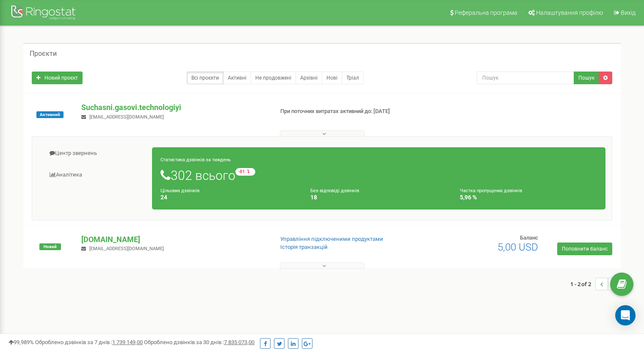  What do you see at coordinates (245, 172) in the screenshot?
I see `small: -81` at bounding box center [245, 172].